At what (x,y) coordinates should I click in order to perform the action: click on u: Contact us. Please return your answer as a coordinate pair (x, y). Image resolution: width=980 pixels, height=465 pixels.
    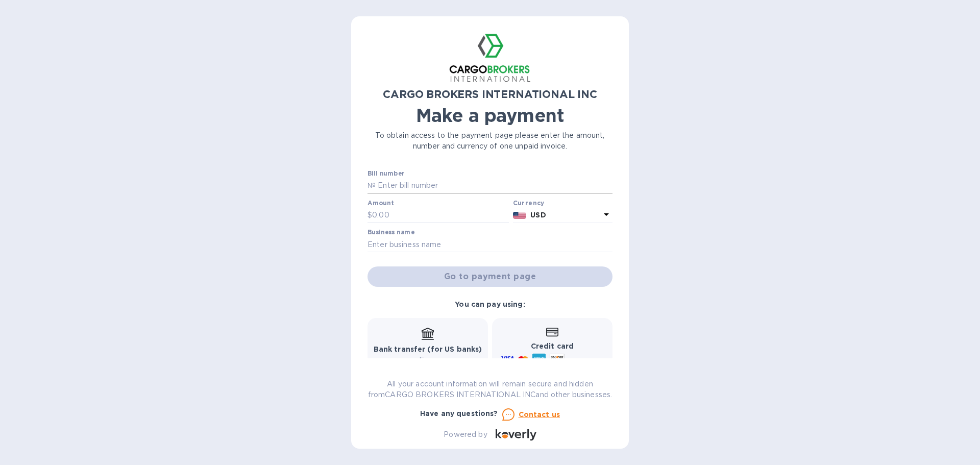
    Looking at the image, I should click on (540, 414).